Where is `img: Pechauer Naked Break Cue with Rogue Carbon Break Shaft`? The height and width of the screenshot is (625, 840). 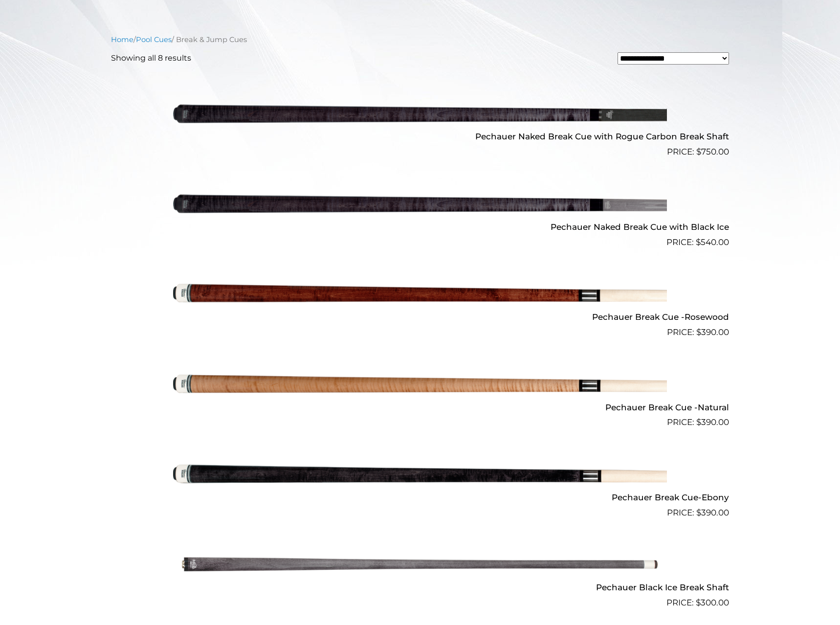
img: Pechauer Naked Break Cue with Rogue Carbon Break Shaft is located at coordinates (420, 114).